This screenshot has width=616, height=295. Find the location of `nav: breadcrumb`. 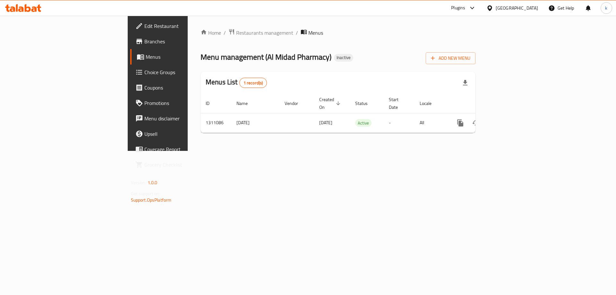

nav: breadcrumb is located at coordinates (338, 33).